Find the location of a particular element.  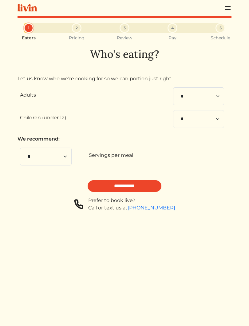

p: Let us know who we're cooking for so we can portion just right. is located at coordinates (125, 79).